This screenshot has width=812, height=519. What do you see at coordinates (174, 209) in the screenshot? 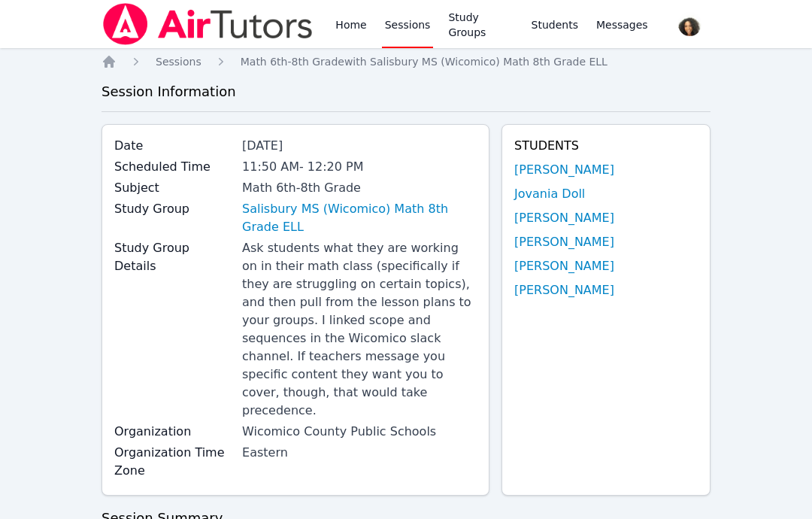
I see `label: Study Group` at bounding box center [174, 209].